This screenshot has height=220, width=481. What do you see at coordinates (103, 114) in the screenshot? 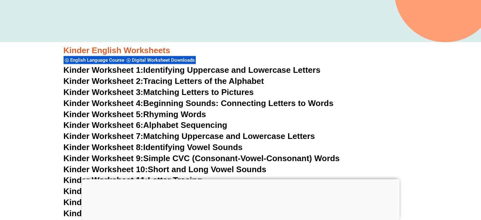
I see `span: Kinder Worksheet 5:` at bounding box center [103, 114].